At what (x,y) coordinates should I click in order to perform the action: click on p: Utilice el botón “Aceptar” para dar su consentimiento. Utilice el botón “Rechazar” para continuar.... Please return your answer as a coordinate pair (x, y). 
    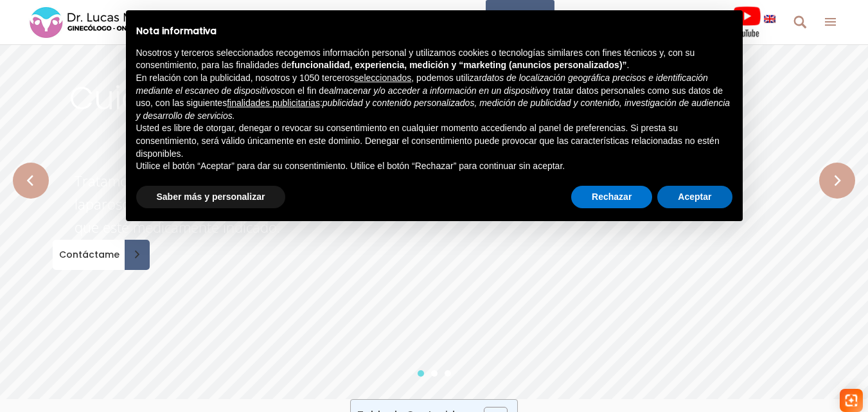
    Looking at the image, I should click on (434, 167).